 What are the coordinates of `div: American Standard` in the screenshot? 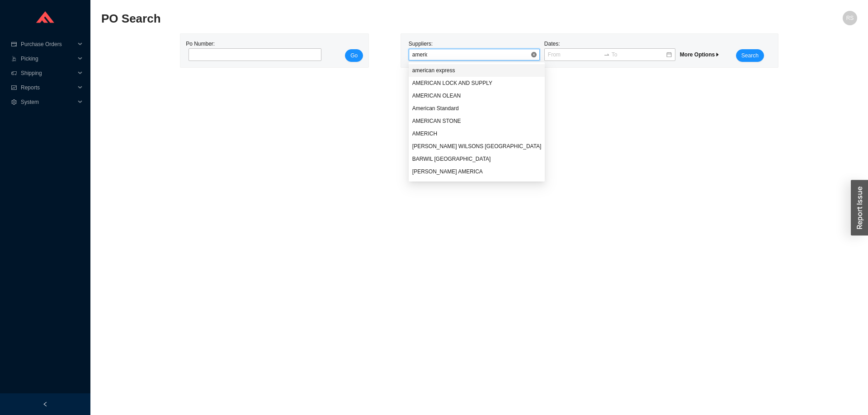 It's located at (477, 108).